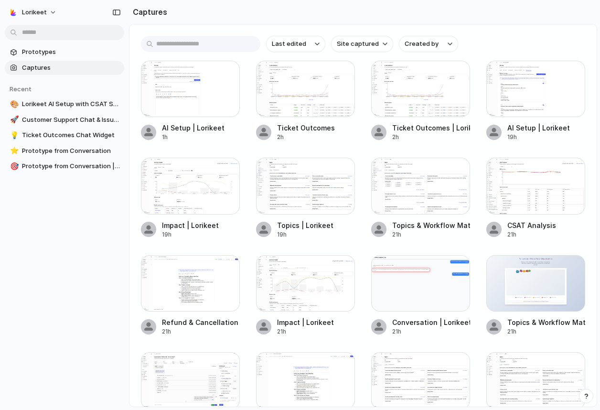  Describe the element at coordinates (296, 44) in the screenshot. I see `button: Last edited` at that location.